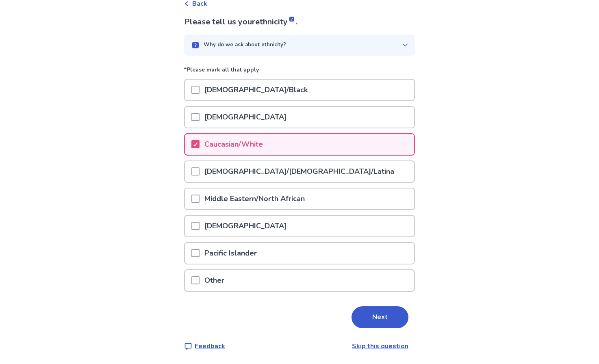  I want to click on p: Pacific Islander, so click(230, 253).